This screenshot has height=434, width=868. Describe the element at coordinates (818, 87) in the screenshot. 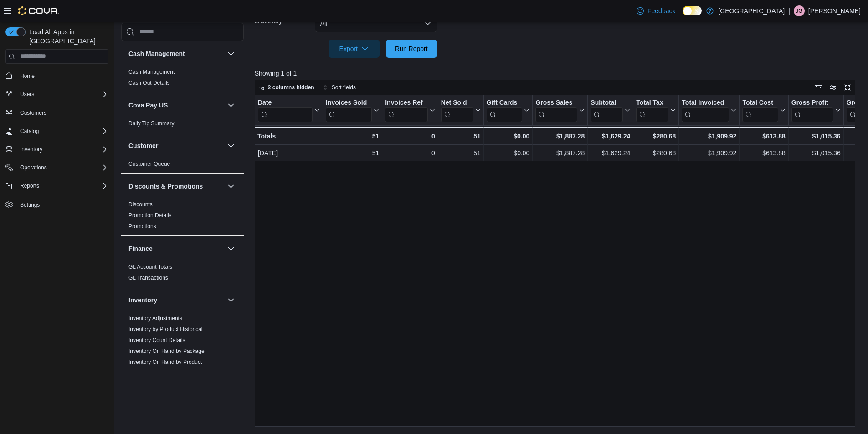

I see `button: Keyboard shortcuts` at that location.